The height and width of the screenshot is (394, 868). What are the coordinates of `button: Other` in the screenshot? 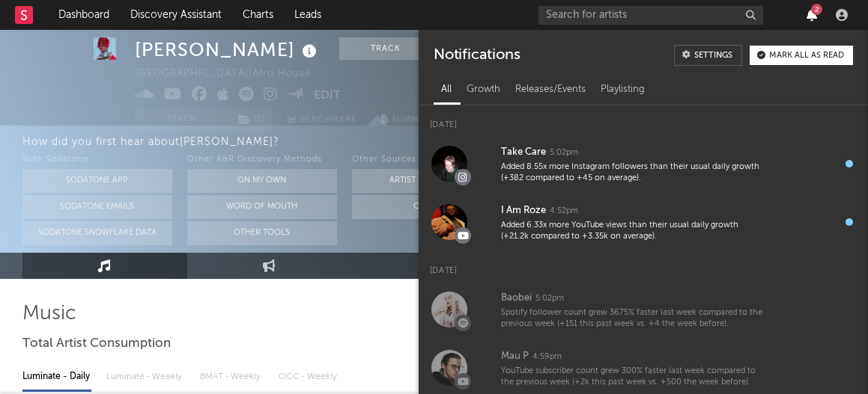 It's located at (427, 207).